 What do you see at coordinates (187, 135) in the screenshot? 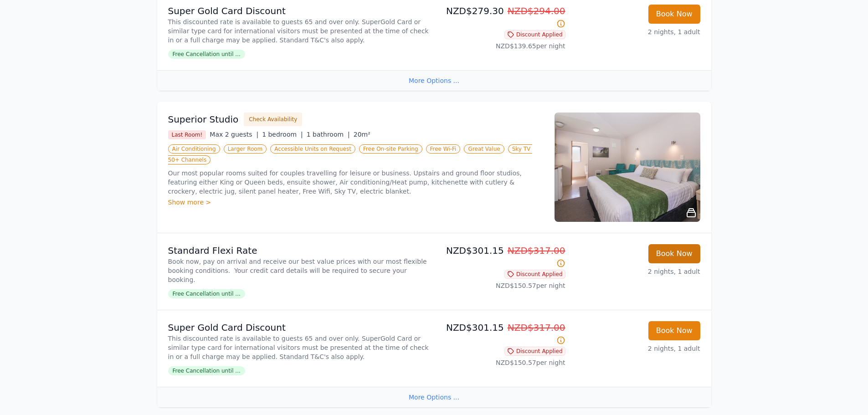
I see `span: Last Room!` at bounding box center [187, 135].